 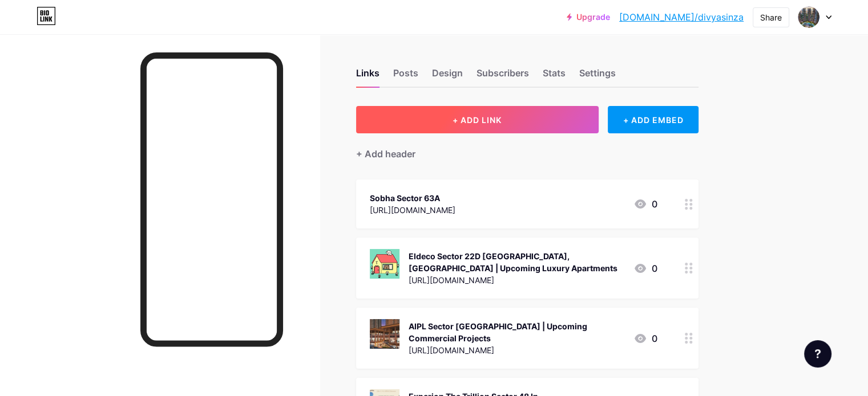 What do you see at coordinates (385, 334) in the screenshot?
I see `img: AIPL Sector 103 Dwarka Expressway Gurgaon | Upcoming Commercial Projects` at bounding box center [385, 334].